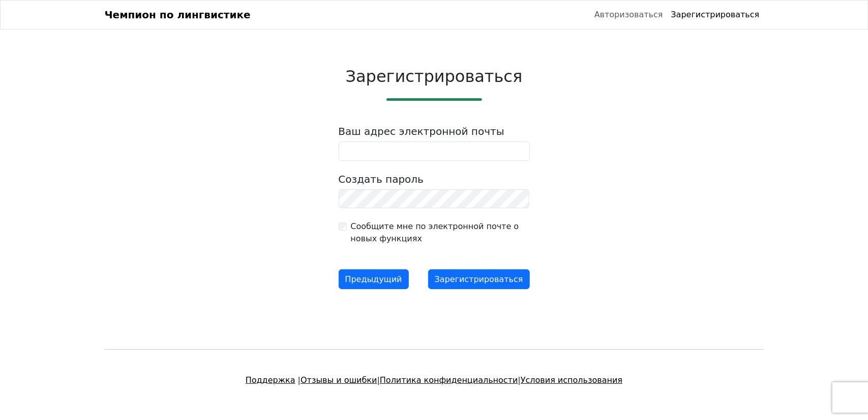  I want to click on font: Чемпион по лингвистике, so click(177, 15).